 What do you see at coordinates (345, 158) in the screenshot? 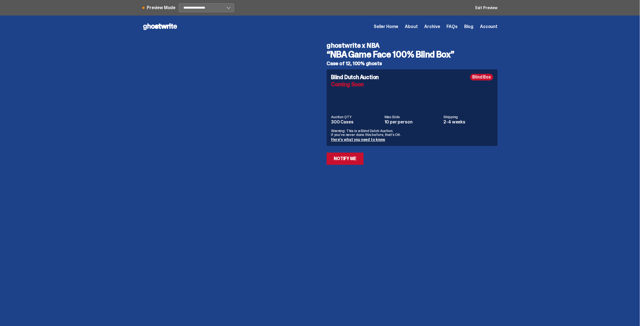
I see `a: Notify Me` at bounding box center [345, 158].